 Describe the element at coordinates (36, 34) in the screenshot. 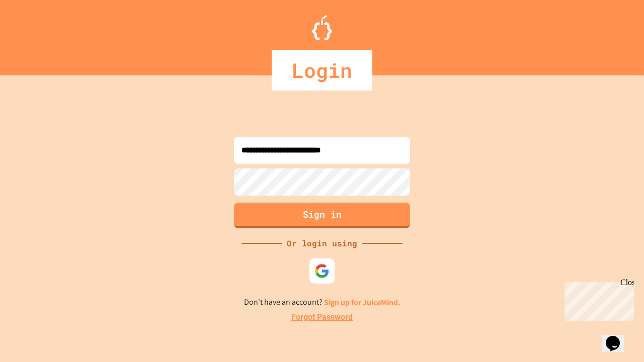

I see `div: Chat with us now!Close` at that location.